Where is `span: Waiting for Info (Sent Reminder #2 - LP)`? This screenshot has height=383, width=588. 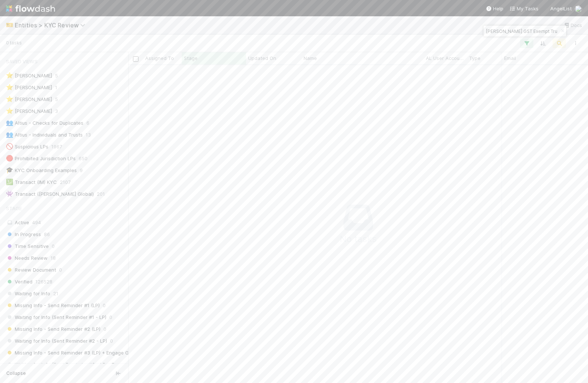 span: Waiting for Info (Sent Reminder #2 - LP) is located at coordinates (57, 341).